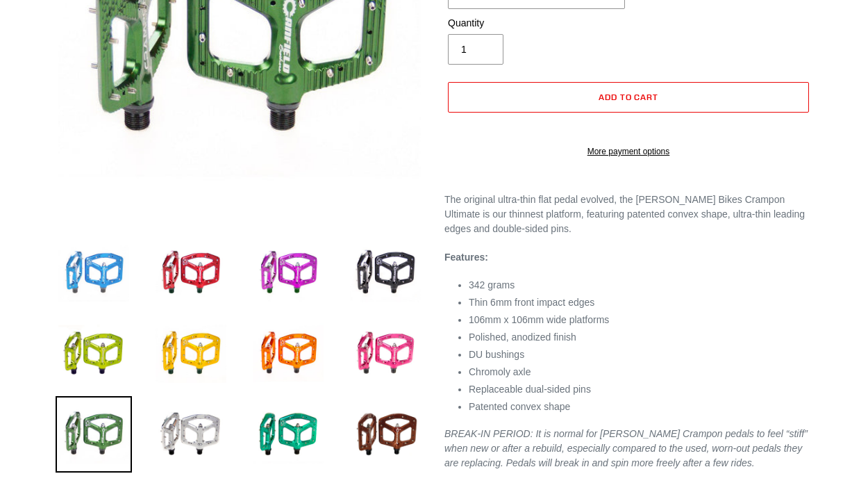 The image size is (868, 483). I want to click on li: 342 grams, so click(641, 285).